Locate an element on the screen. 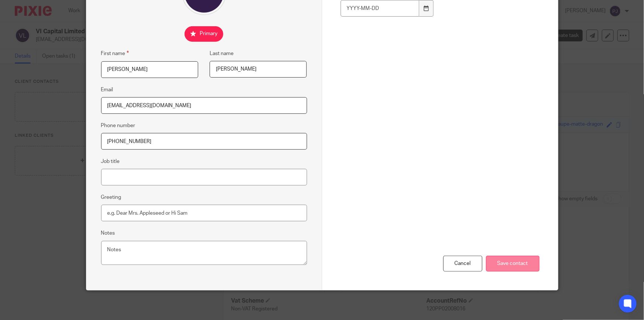 The height and width of the screenshot is (320, 644). input: e.g. Dear Mrs. Appleseed or Hi Sam is located at coordinates (204, 213).